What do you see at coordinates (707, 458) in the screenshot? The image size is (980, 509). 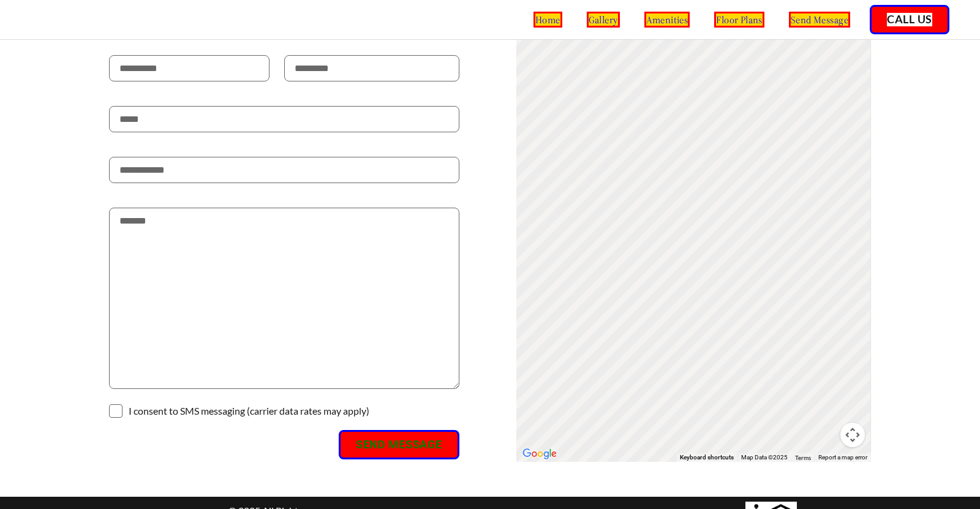 I see `button: Keyboard shortcuts` at bounding box center [707, 458].